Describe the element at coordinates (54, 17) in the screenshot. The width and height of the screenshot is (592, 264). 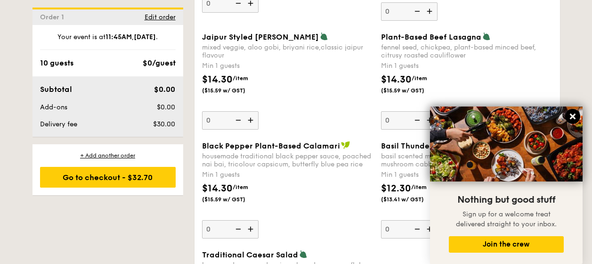
I see `span: Order 1` at that location.